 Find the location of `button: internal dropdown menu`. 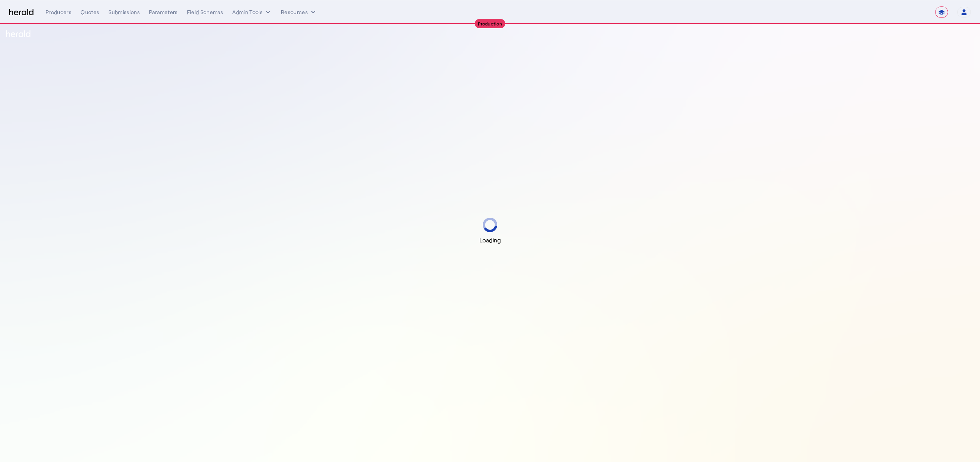

button: internal dropdown menu is located at coordinates (252, 12).